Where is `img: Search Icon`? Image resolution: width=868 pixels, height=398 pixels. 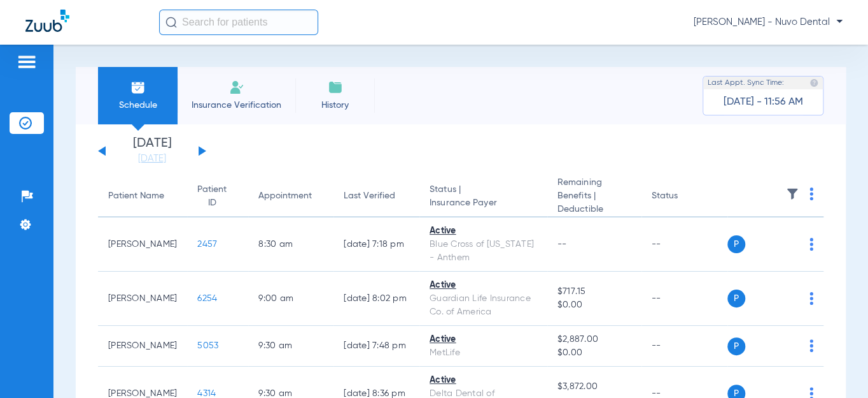
img: Search Icon is located at coordinates (171, 22).